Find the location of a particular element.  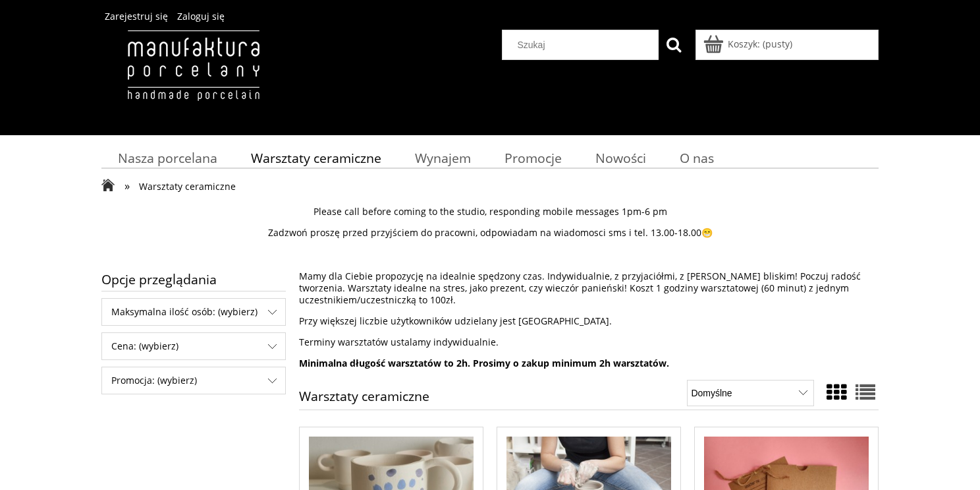

a: Warsztaty ceramiczne is located at coordinates (316, 158).